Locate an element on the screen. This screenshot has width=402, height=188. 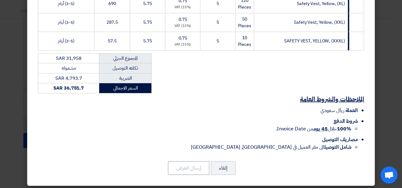
span: مصاريف التوصيل is located at coordinates (339, 139).